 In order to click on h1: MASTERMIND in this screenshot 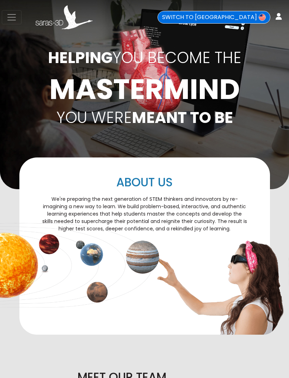, I will do `click(145, 89)`.